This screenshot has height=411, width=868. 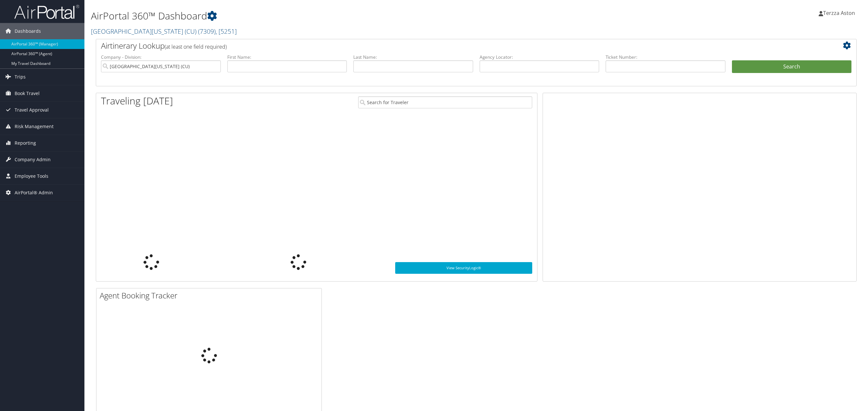 What do you see at coordinates (31, 110) in the screenshot?
I see `span: Travel Approval` at bounding box center [31, 110].